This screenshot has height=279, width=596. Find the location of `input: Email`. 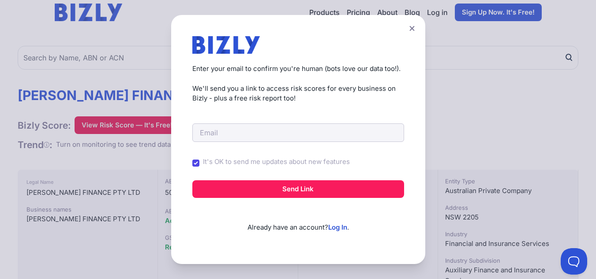

input: Email is located at coordinates (298, 133).